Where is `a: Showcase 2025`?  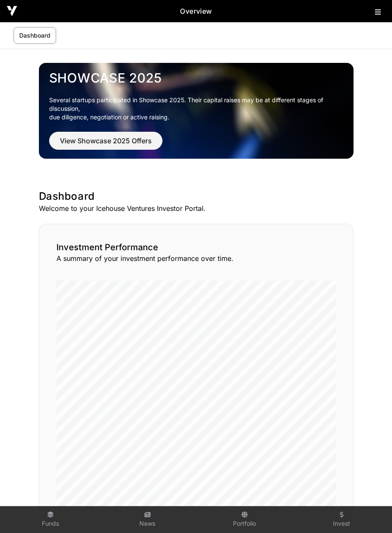
a: Showcase 2025 is located at coordinates (196, 78).